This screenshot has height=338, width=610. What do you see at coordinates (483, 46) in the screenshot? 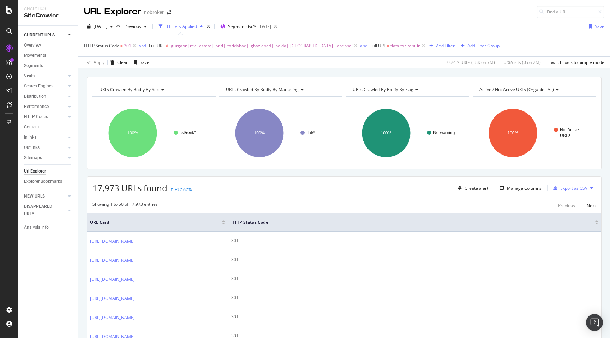
I see `div: Add Filter Group` at bounding box center [483, 46].